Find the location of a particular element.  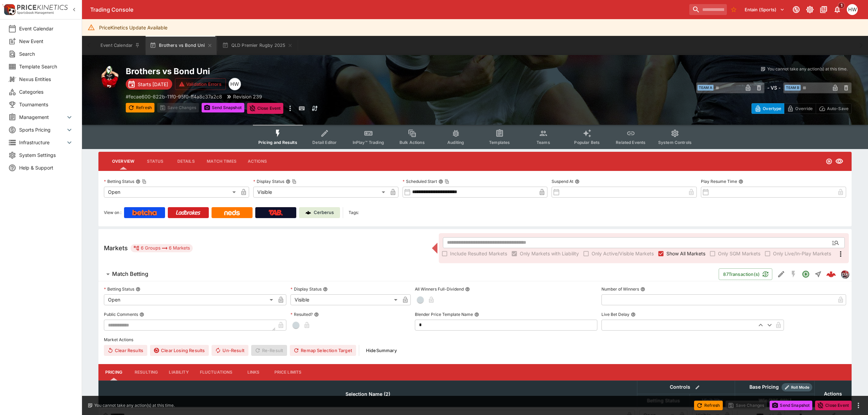

button: 87Transaction(s) is located at coordinates (746, 274).